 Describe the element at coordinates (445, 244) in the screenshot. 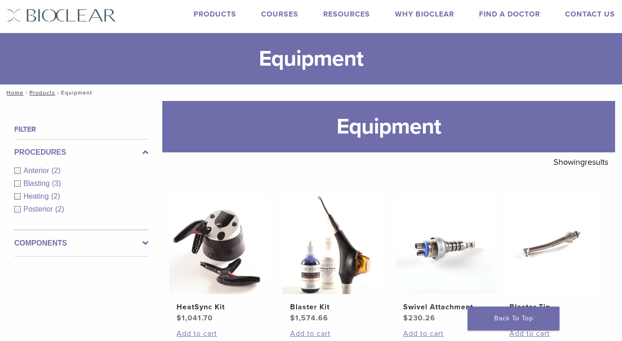

I see `img: Swivel Attachment` at that location.